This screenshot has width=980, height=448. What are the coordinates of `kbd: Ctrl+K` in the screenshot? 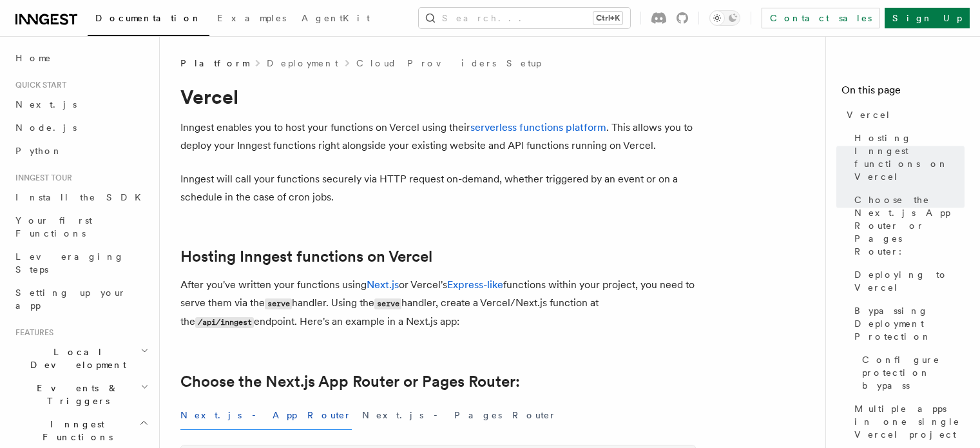 It's located at (607, 18).